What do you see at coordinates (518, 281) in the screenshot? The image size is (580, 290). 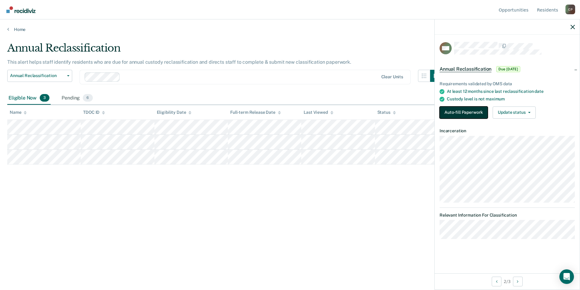 I see `button: Next Opportunity` at bounding box center [518, 281].